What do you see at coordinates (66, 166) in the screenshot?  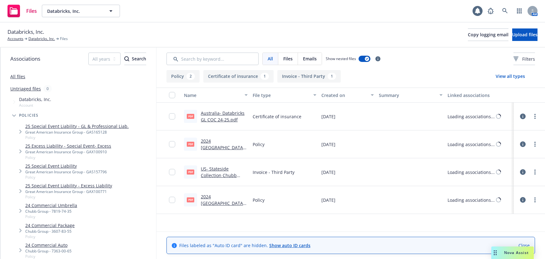 I see `a: 25 Special Event Liability` at bounding box center [66, 166].